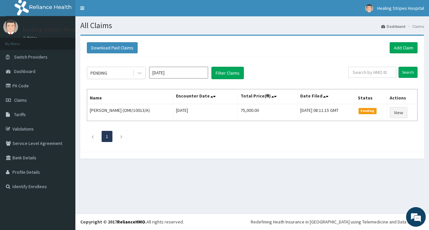 Image resolution: width=429 pixels, height=230 pixels. Describe the element at coordinates (267, 113) in the screenshot. I see `td: 75,000.00` at that location.